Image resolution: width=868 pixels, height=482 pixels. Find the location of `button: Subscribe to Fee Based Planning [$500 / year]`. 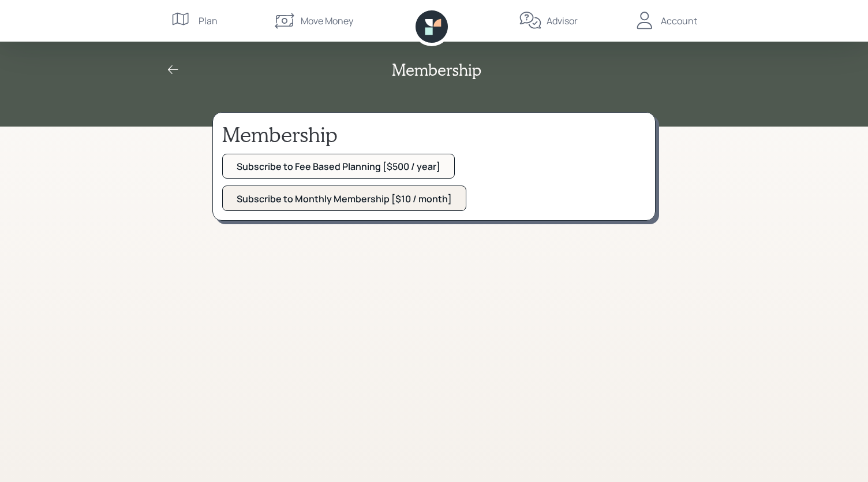

button: Subscribe to Fee Based Planning [$500 / year] is located at coordinates (338, 166).